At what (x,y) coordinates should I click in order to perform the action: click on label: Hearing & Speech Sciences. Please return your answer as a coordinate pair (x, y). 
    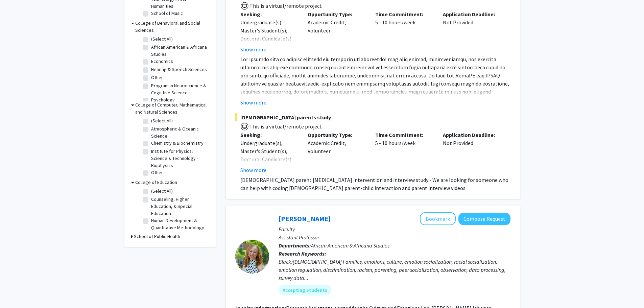
    Looking at the image, I should click on (179, 69).